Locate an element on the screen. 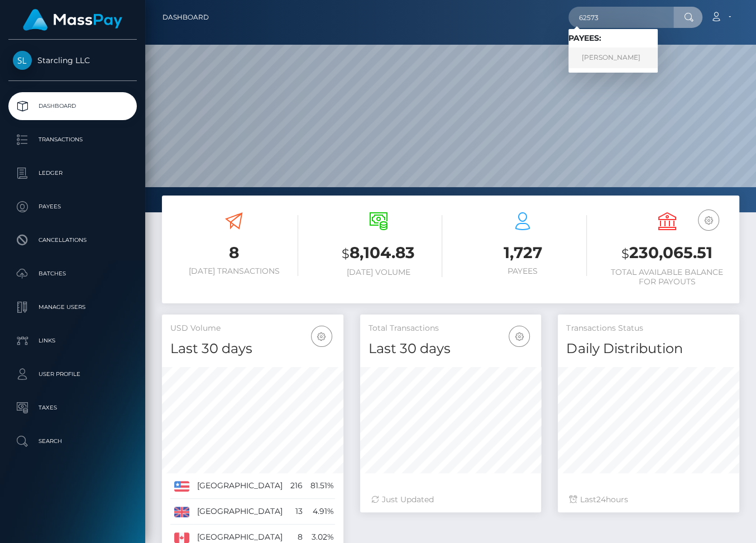 This screenshot has width=756, height=543. td: 13 is located at coordinates (297, 512).